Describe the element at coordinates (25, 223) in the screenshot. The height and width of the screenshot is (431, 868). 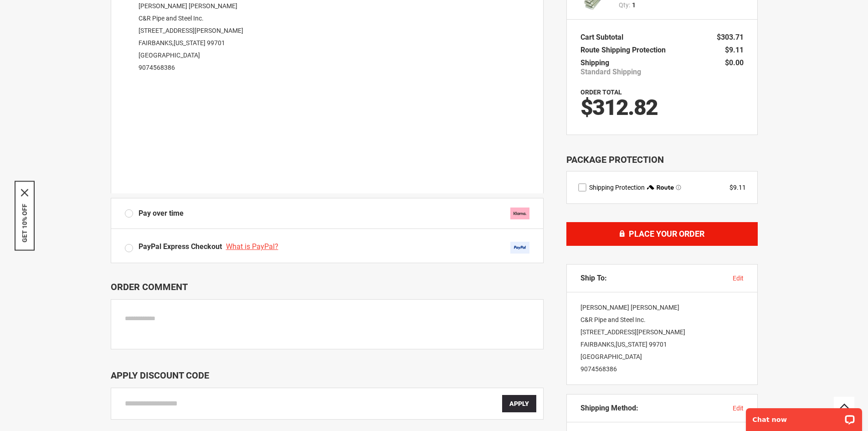
I see `button: GET 10% OFF` at that location.